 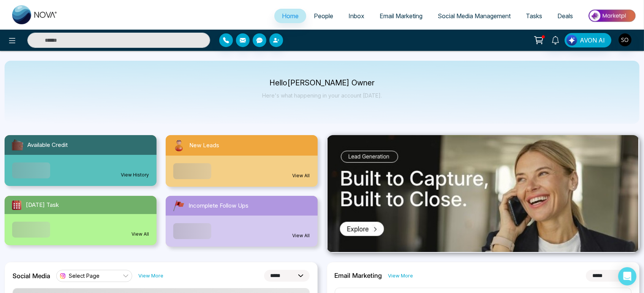 I want to click on img: todayTask.svg, so click(x=17, y=205).